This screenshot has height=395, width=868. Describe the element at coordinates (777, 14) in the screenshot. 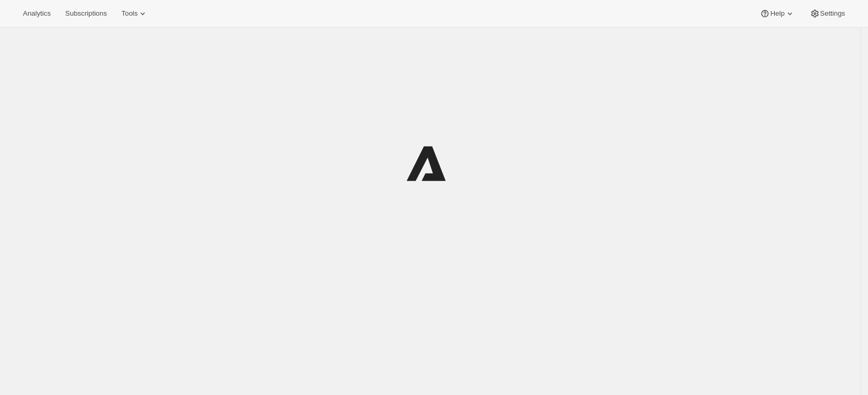

I see `button: Help` at that location.